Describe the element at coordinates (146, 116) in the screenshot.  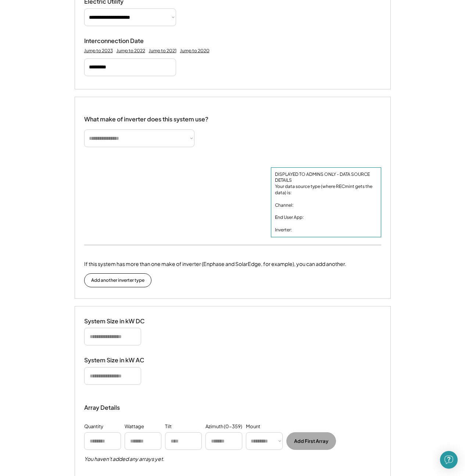
I see `div: What make of inverter does this system use?` at that location.